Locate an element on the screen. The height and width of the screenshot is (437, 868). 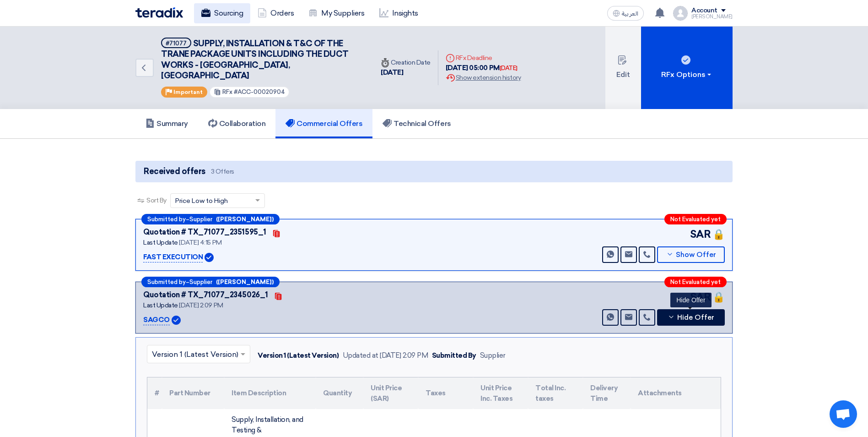
span: Sort By is located at coordinates (156, 200).